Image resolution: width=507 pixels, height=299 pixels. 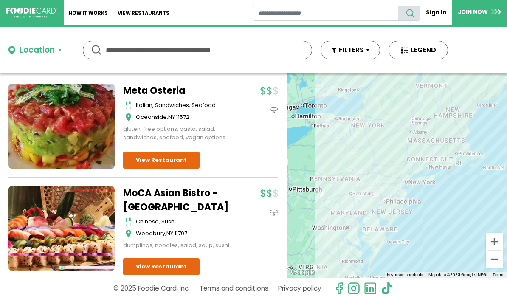 I want to click on svg: check us out on facebook, so click(x=339, y=288).